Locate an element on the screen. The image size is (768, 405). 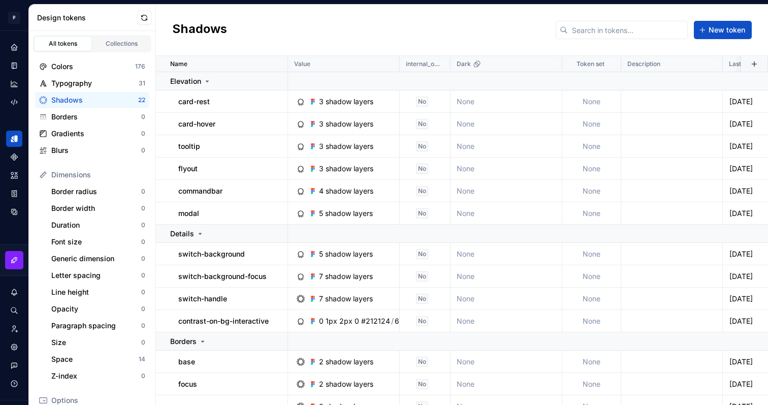
p: modal is located at coordinates (189, 213).